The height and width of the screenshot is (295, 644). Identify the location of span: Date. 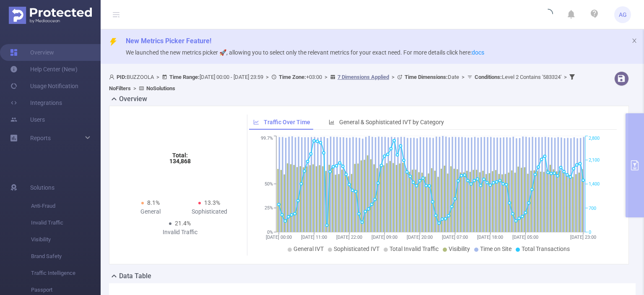
(432, 77).